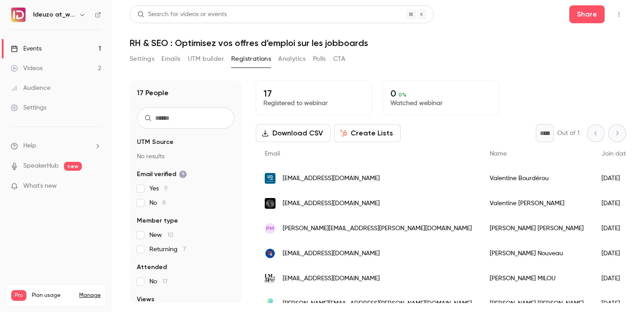 The image size is (644, 312). What do you see at coordinates (26, 68) in the screenshot?
I see `div: Videos` at bounding box center [26, 68].